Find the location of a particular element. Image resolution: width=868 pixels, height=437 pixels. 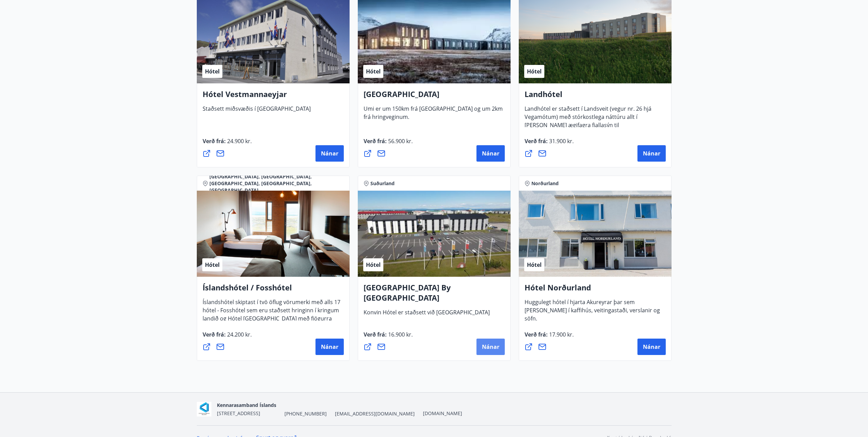

span: Kennarasamband Íslands is located at coordinates (247, 405).